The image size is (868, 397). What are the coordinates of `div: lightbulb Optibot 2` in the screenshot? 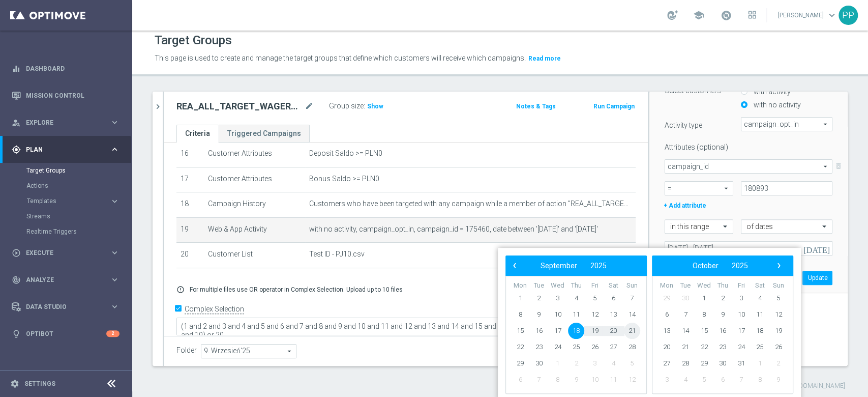 It's located at (66, 334).